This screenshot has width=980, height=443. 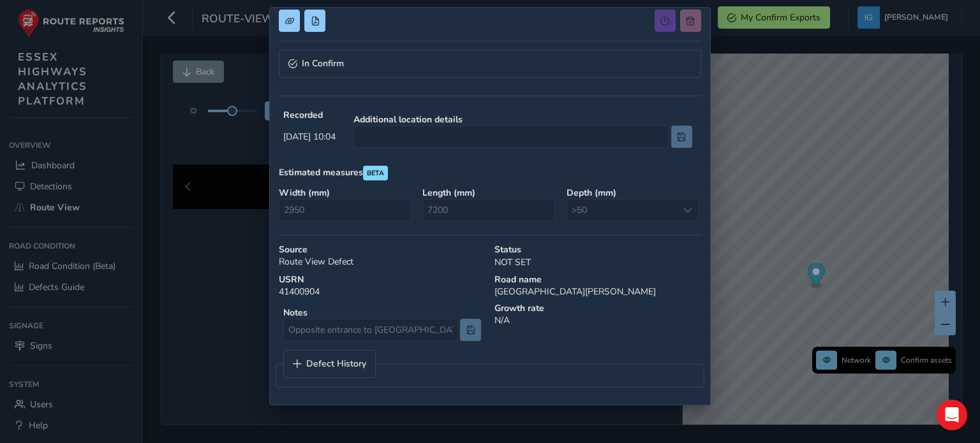 What do you see at coordinates (598, 250) in the screenshot?
I see `strong: Status` at bounding box center [598, 250].